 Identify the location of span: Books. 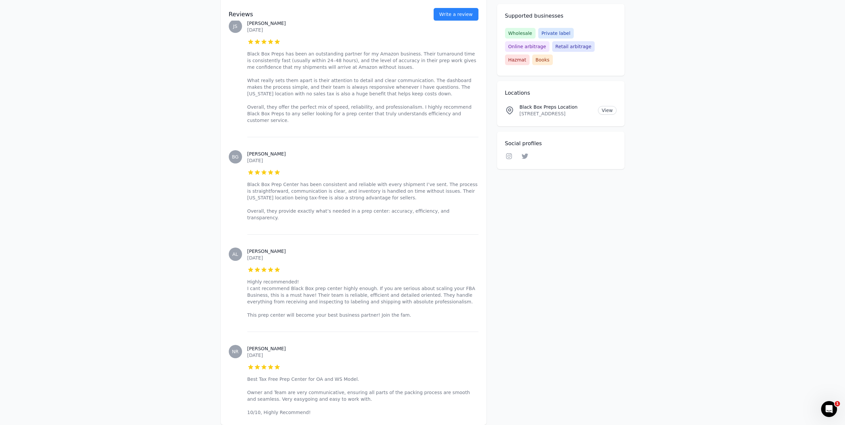
(543, 60).